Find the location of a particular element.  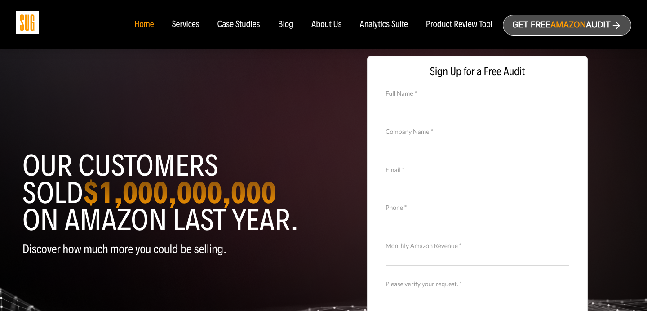

input: Company Name * is located at coordinates (477, 143).